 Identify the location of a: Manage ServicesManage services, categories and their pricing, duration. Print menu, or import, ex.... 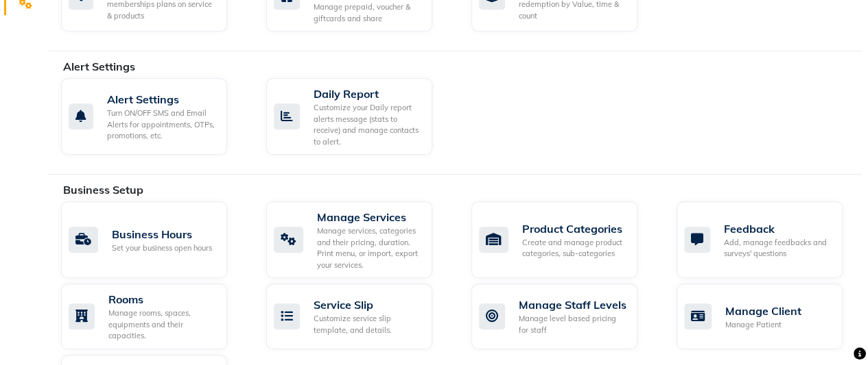
(358, 240).